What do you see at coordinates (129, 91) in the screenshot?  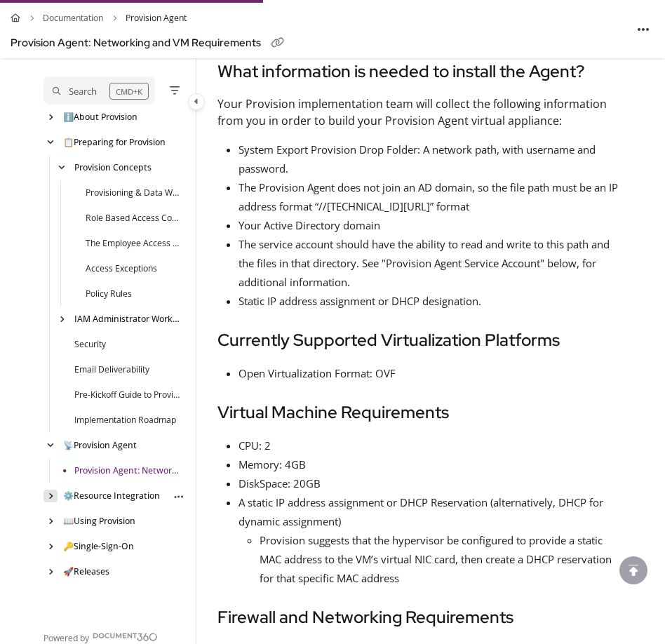 I see `div: CMD+K` at bounding box center [129, 91].